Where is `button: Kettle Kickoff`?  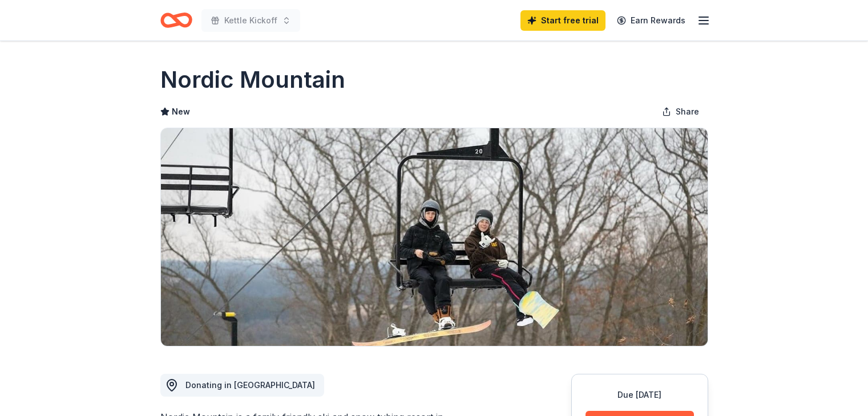 button: Kettle Kickoff is located at coordinates (250, 21).